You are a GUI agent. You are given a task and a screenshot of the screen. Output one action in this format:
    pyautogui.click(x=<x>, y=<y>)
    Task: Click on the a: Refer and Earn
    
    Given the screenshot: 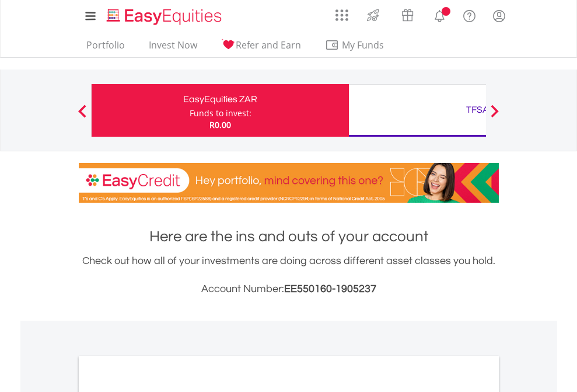 What is the action you would take?
    pyautogui.click(x=261, y=48)
    